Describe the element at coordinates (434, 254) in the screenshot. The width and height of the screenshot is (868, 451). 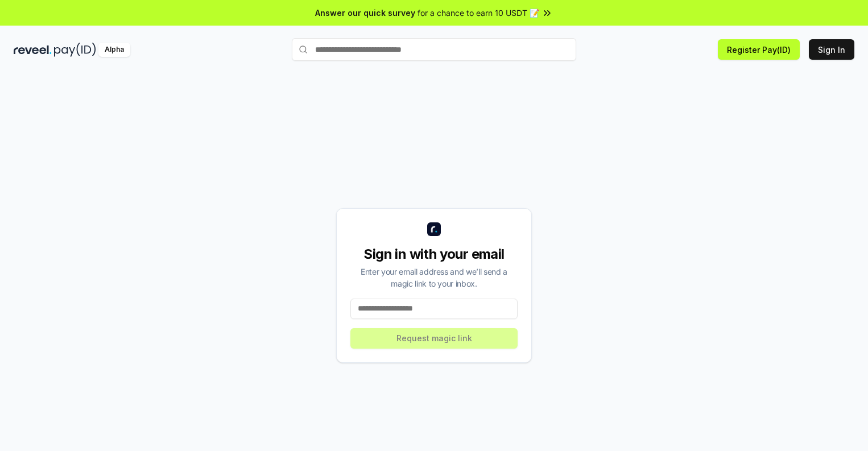
I see `div: Sign in with your email` at that location.